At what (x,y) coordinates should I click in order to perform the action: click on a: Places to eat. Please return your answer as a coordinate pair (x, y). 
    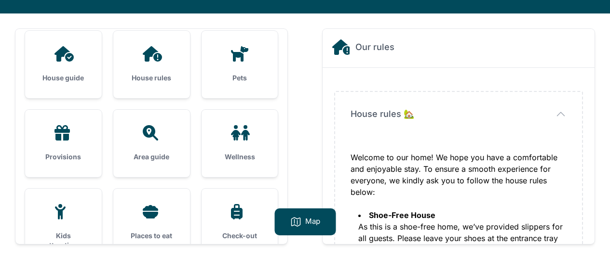
    Looking at the image, I should click on (151, 223).